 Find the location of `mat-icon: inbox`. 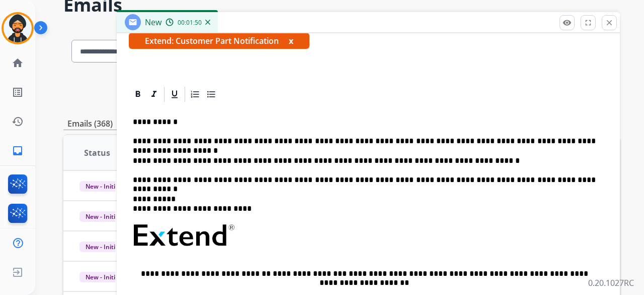

mat-icon: inbox is located at coordinates (17, 151).